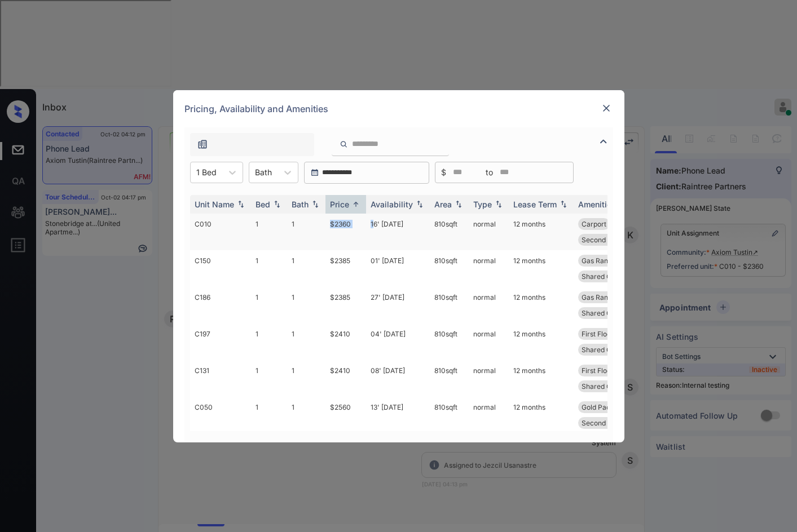 This screenshot has width=797, height=532. Describe the element at coordinates (346, 415) in the screenshot. I see `td: $2560` at that location.